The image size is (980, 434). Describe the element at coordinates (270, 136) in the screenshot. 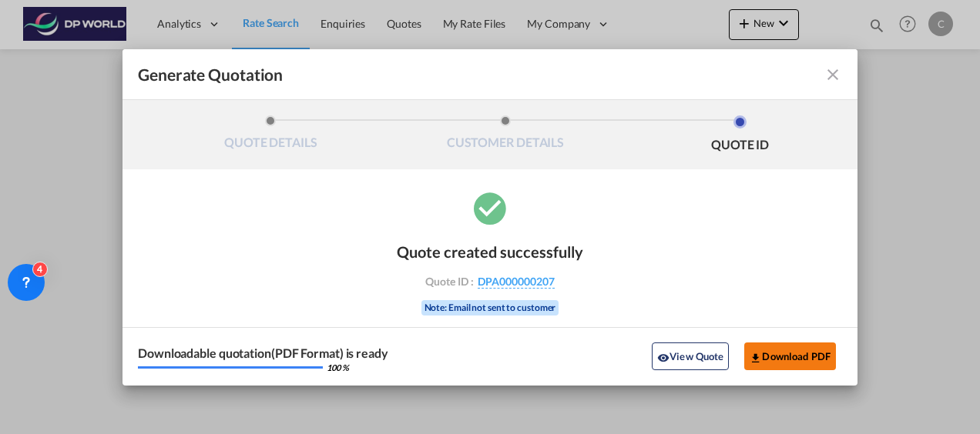

I see `li: QUOTE DETAILS` at that location.